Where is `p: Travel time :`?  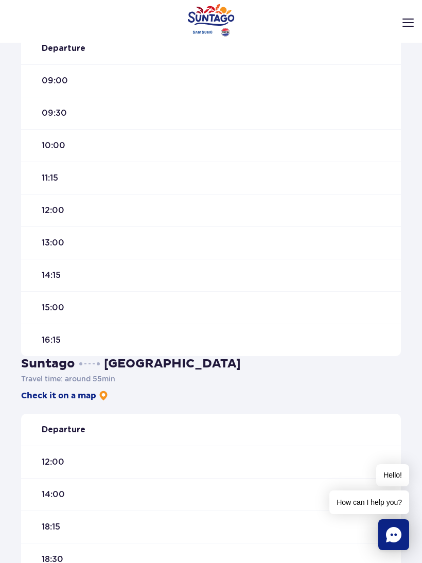
p: Travel time : is located at coordinates (211, 379).